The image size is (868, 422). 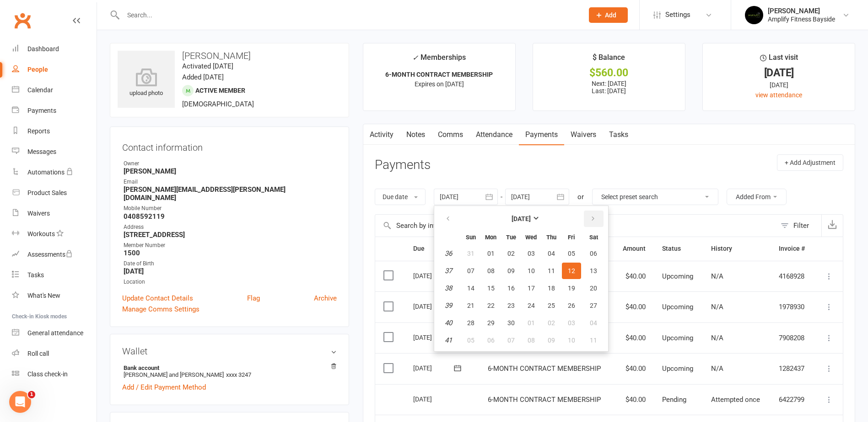 I want to click on span: 6-MONTH CONTRACT MEMBERSHIP, so click(x=544, y=369).